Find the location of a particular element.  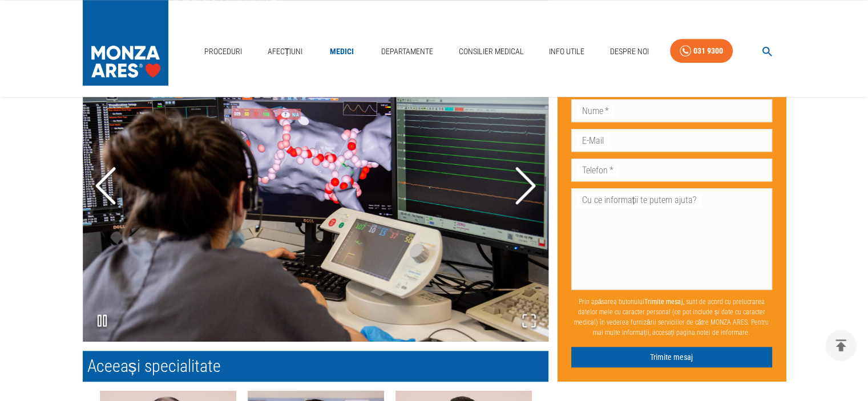

img: Zou_OR5LeNNTw5Xx_Ablatiedefibrilatieatriala.jpg is located at coordinates (316, 187).